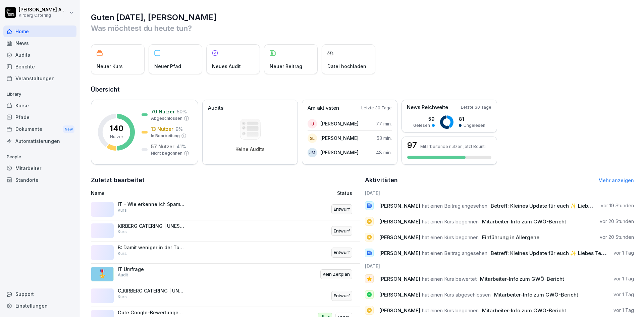 This screenshot has height=317, width=644. What do you see at coordinates (40, 306) in the screenshot?
I see `a: Einstellungen` at bounding box center [40, 306].